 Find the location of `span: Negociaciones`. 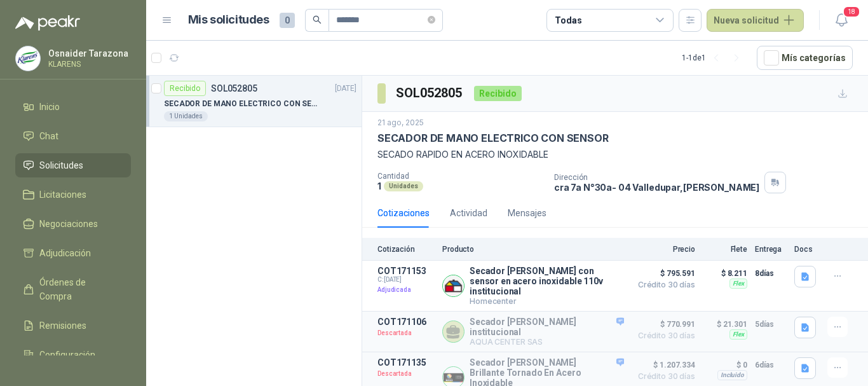

span: Negociaciones is located at coordinates (68, 224).